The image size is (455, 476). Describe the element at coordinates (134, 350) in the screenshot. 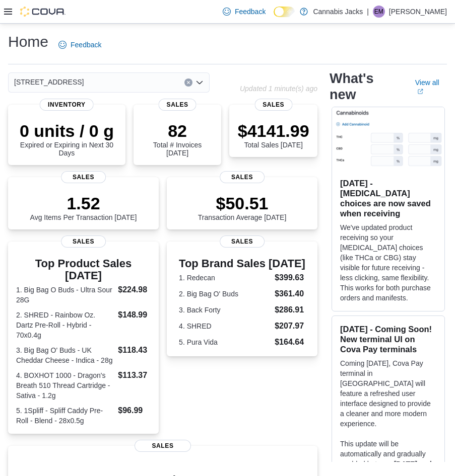

I see `dd: $118.43` at that location.